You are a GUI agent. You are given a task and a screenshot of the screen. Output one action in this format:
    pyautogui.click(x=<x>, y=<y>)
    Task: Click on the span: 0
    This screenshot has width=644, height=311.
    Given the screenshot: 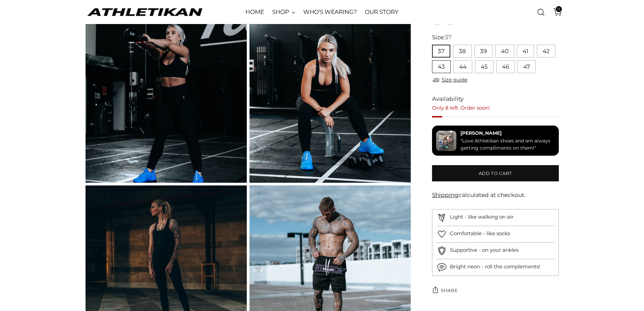 What is the action you would take?
    pyautogui.click(x=559, y=9)
    